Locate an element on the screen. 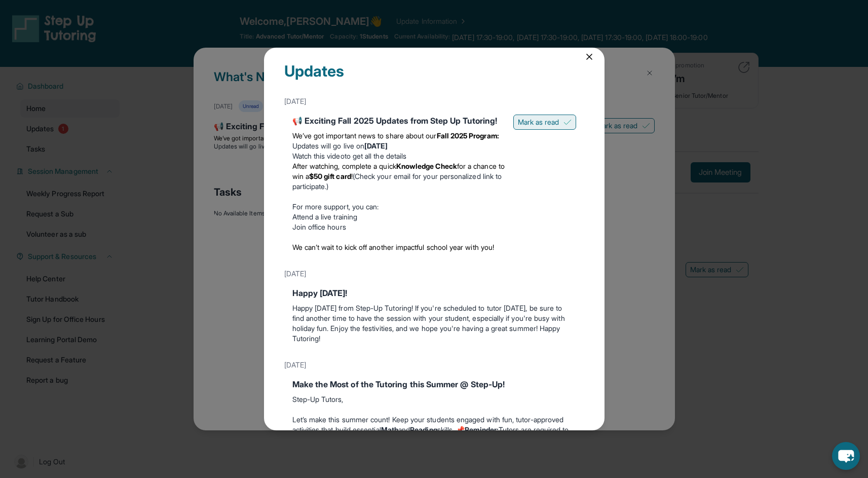  div: Make the Most of the Tutoring this Summer @ Step-Up! is located at coordinates (434, 384).